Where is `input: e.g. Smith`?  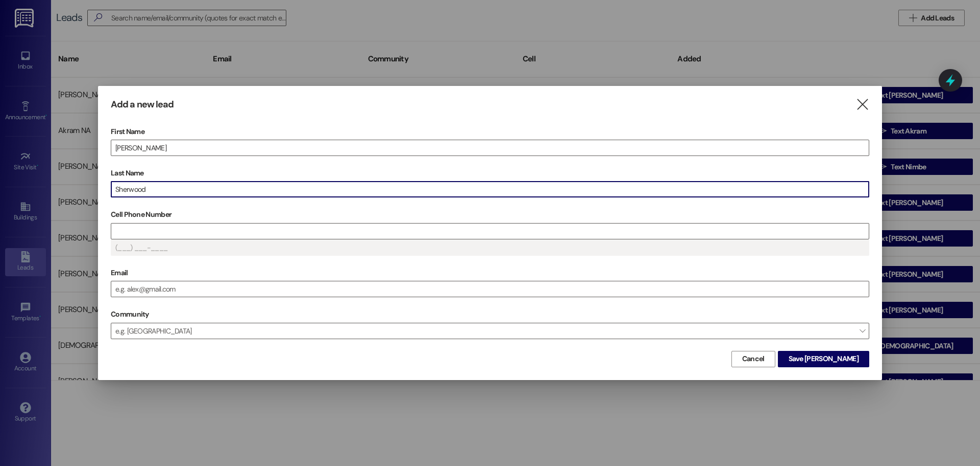 input: e.g. Smith is located at coordinates (490, 189).